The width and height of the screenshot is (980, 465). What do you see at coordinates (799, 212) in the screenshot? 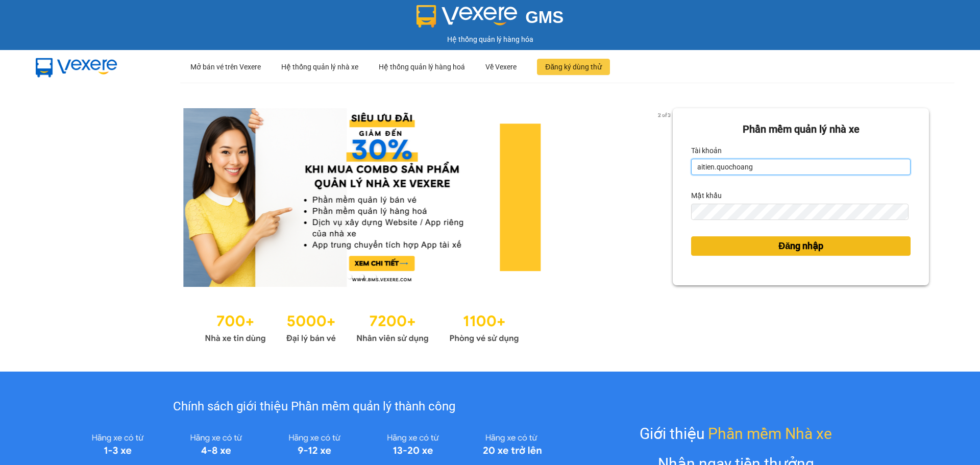
I see `input: Mật khẩu` at bounding box center [799, 212].